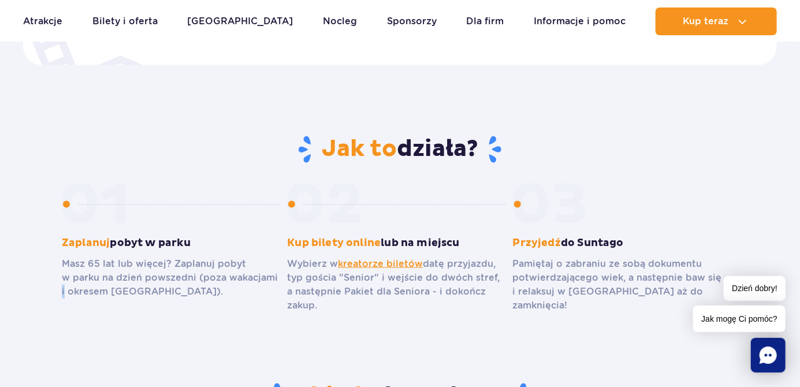  I want to click on h3: pobyt w parku, so click(170, 243).